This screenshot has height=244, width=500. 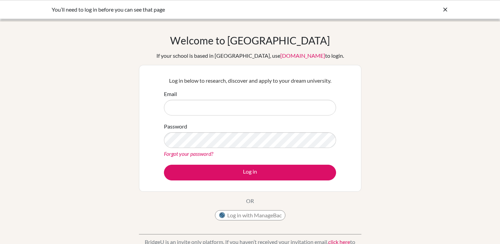 I want to click on label: Email, so click(x=171, y=94).